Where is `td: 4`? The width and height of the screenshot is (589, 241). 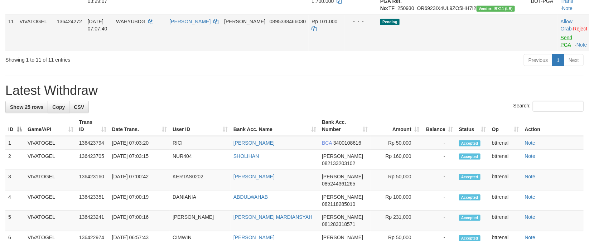 td: 4 is located at coordinates (15, 200).